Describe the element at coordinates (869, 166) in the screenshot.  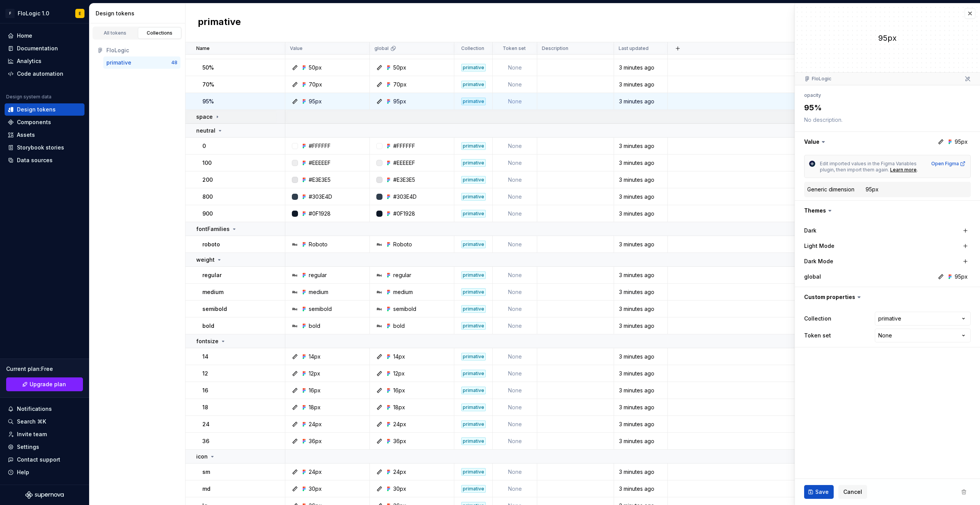
I see `span: Edit imported values in the Figma Variables plugin, then import them again.` at that location.